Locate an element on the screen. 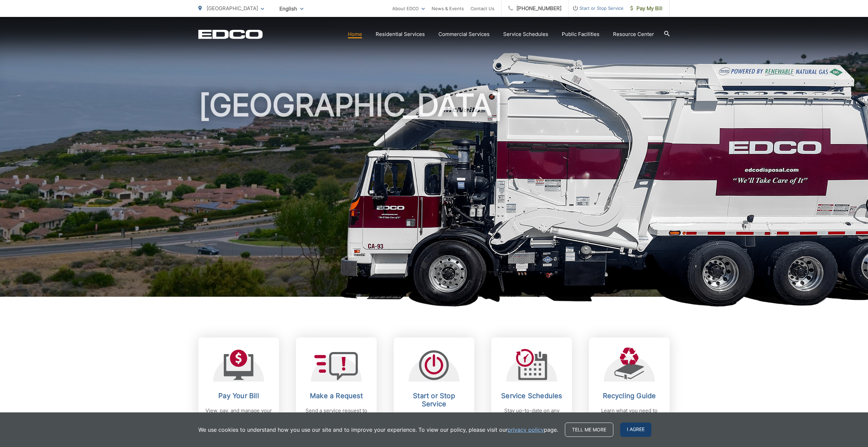  a: About EDCO is located at coordinates (408, 9).